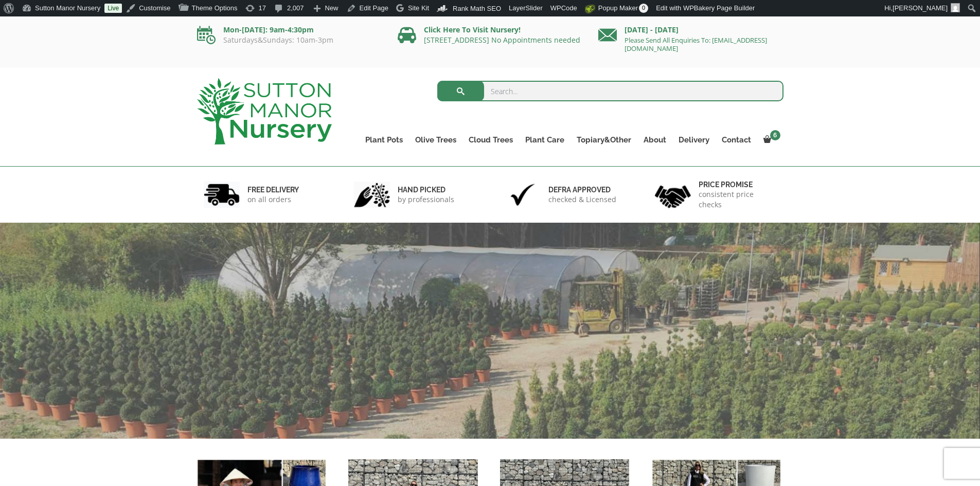 Image resolution: width=980 pixels, height=486 pixels. Describe the element at coordinates (610, 91) in the screenshot. I see `input: Search...` at that location.